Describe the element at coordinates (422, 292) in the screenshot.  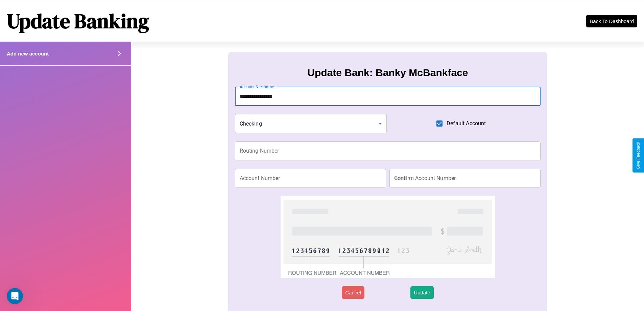
I see `button: Update` at that location.